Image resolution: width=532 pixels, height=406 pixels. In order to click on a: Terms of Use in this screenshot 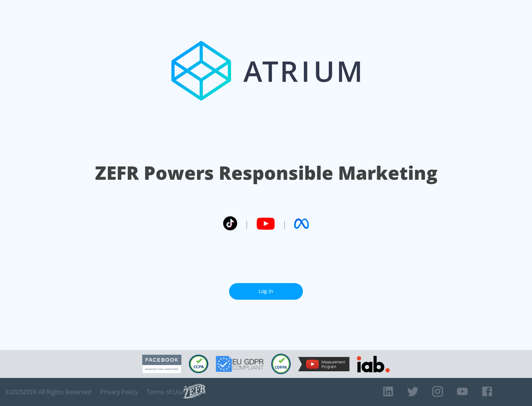, I will do `click(165, 392)`.